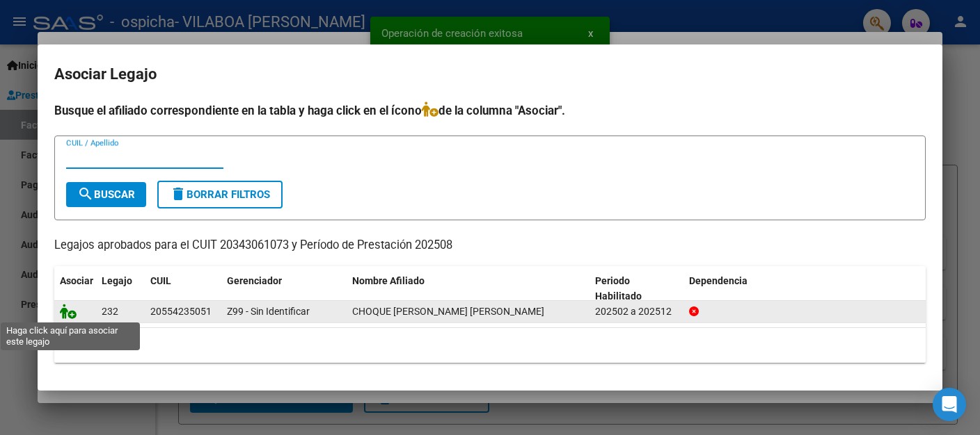  I want to click on button: Borrar Filtros, so click(220, 195).